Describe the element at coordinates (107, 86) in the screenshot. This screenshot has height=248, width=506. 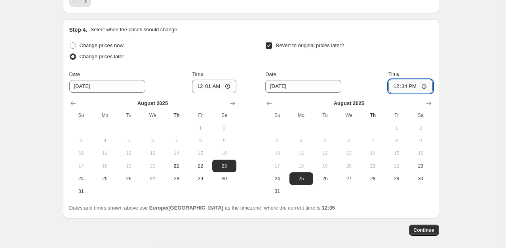
I see `input: 8/21/2025` at that location.